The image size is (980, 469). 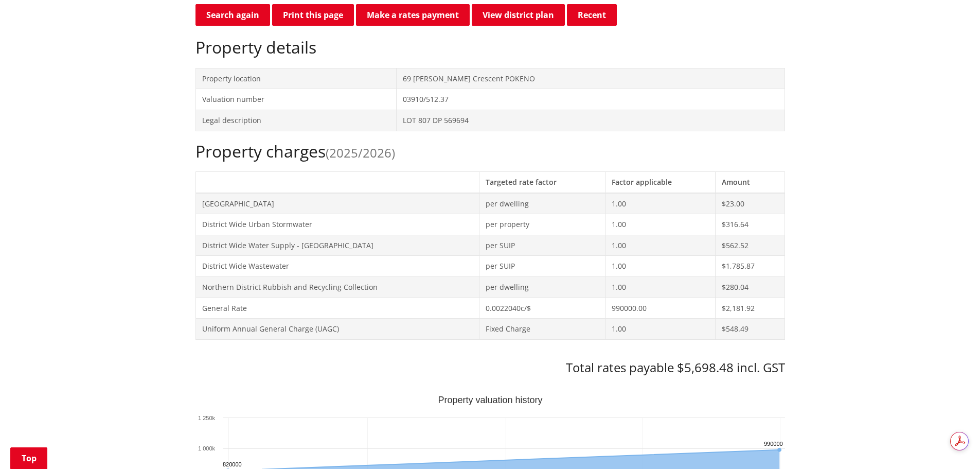 I want to click on th: Targeted rate factor, so click(x=542, y=181).